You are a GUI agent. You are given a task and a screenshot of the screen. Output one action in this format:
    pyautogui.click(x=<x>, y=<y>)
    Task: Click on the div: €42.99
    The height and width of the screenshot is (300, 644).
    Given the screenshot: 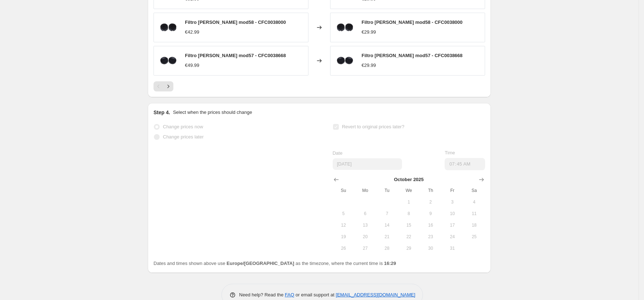 What is the action you would take?
    pyautogui.click(x=192, y=32)
    